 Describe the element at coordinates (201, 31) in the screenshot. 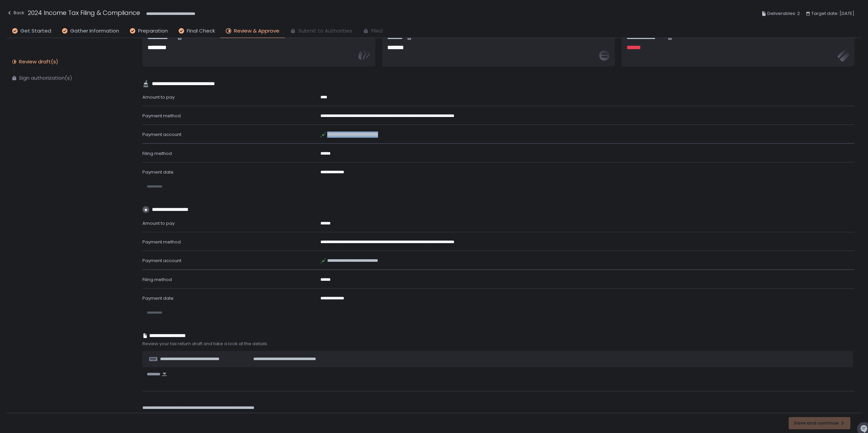

I see `span: Final Check` at that location.